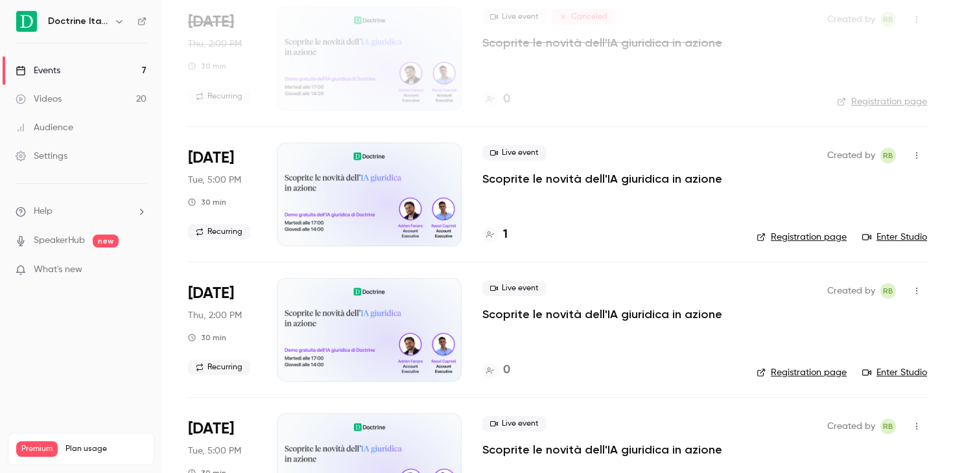  What do you see at coordinates (37, 449) in the screenshot?
I see `span: Premium` at bounding box center [37, 449].